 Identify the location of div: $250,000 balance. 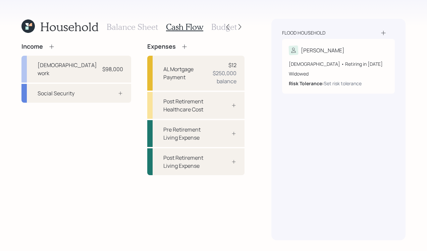
(221, 77).